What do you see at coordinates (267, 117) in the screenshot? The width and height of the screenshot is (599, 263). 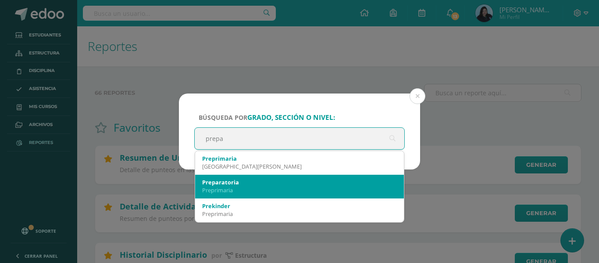 I see `span: Búsqueda por` at bounding box center [267, 117].